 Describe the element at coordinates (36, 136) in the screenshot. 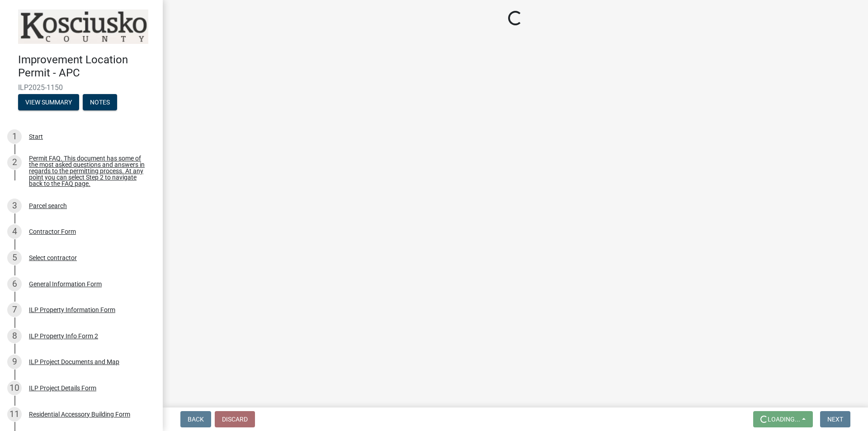

I see `div: Start` at that location.